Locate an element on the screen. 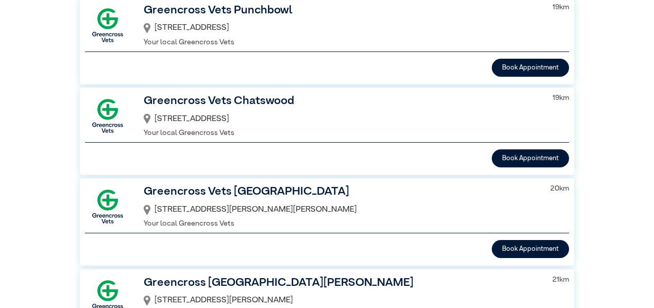 The width and height of the screenshot is (654, 308). p: 21 km is located at coordinates (561, 280).